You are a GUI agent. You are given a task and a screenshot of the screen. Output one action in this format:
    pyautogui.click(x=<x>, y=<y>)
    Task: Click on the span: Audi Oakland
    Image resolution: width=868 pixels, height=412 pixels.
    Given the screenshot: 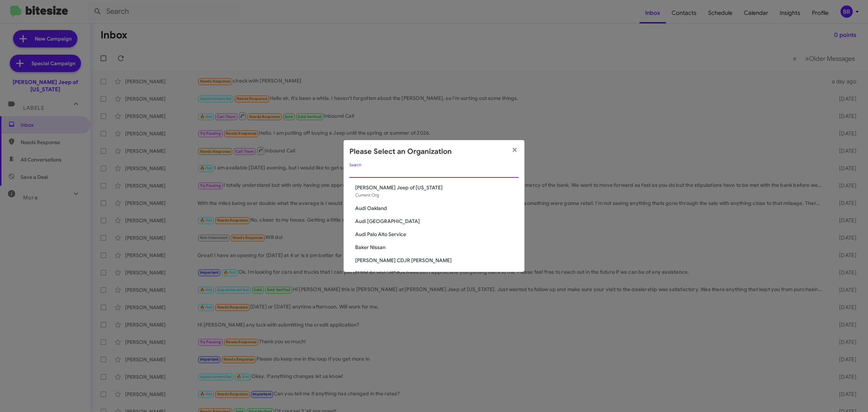 What is the action you would take?
    pyautogui.click(x=437, y=208)
    